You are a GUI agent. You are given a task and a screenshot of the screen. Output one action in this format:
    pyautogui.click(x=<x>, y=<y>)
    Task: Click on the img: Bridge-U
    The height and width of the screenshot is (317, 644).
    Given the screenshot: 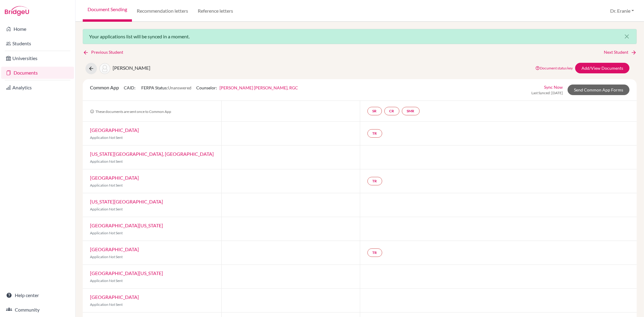 What is the action you would take?
    pyautogui.click(x=17, y=11)
    